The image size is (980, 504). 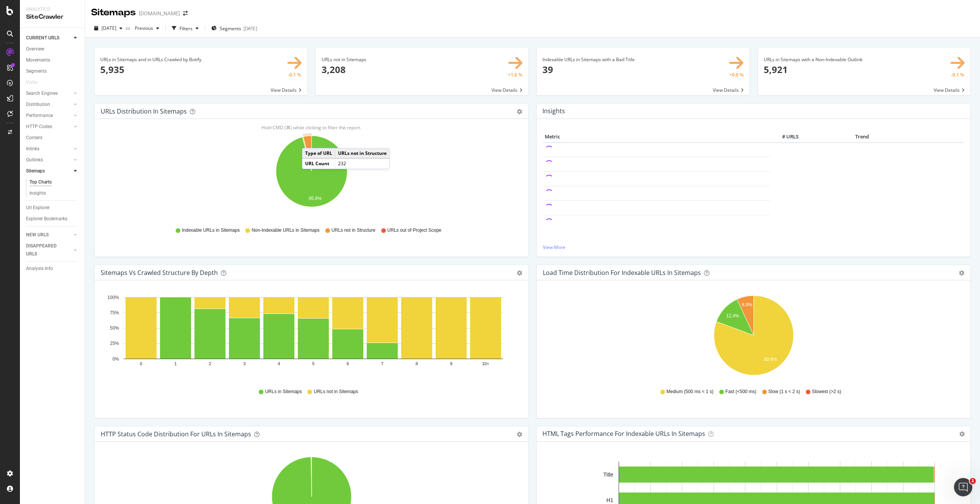 What do you see at coordinates (741, 392) in the screenshot?
I see `span: Fast (<500 ms)` at bounding box center [741, 392].